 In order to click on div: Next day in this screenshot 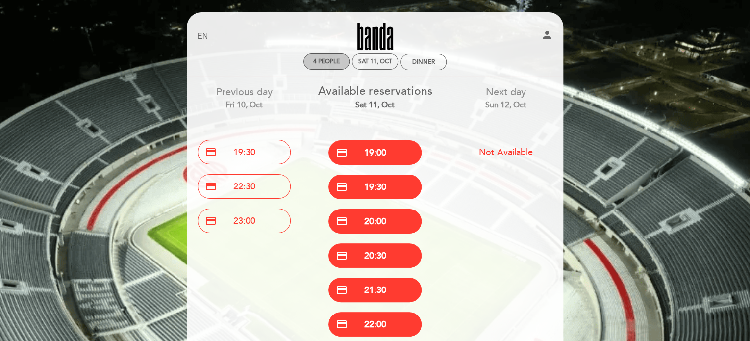, I will do `click(506, 98)`.